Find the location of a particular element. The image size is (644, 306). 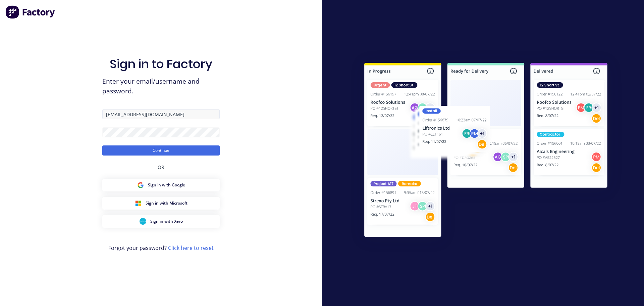

img: Factory is located at coordinates (30, 12).